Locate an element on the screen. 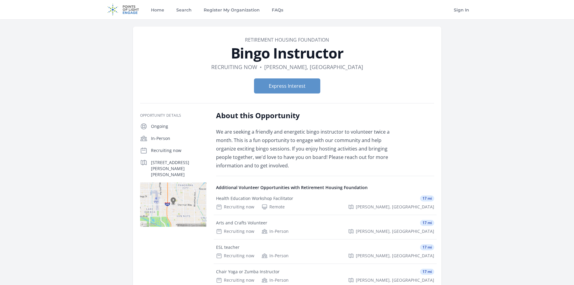 The image size is (574, 285). div: Remote is located at coordinates (273, 207).